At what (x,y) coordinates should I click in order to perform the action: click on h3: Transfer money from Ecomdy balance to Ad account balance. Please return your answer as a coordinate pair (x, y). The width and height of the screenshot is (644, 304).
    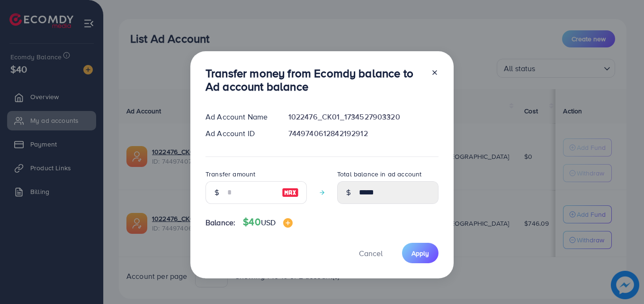
    Looking at the image, I should click on (315, 80).